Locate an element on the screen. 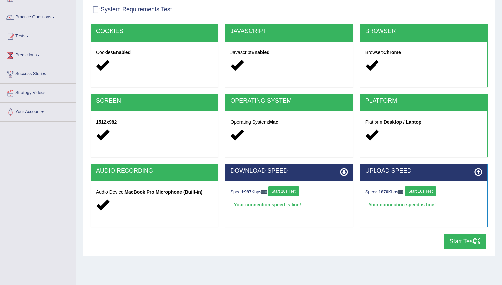  a: Tests is located at coordinates (38, 35).